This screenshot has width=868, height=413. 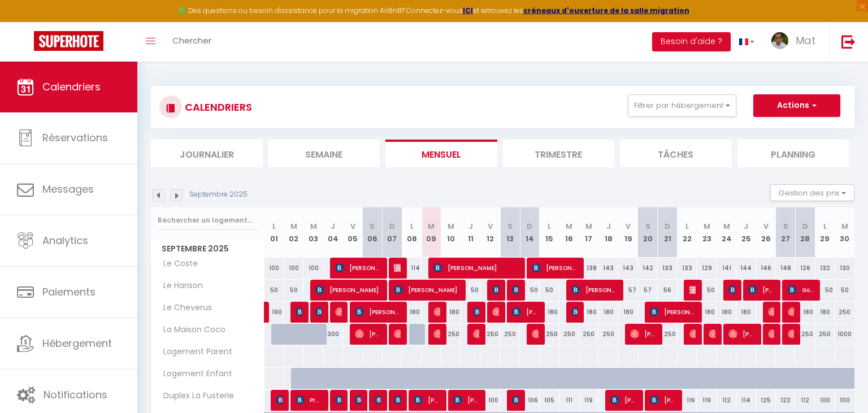 What do you see at coordinates (746, 268) in the screenshot?
I see `div: 144` at bounding box center [746, 268].